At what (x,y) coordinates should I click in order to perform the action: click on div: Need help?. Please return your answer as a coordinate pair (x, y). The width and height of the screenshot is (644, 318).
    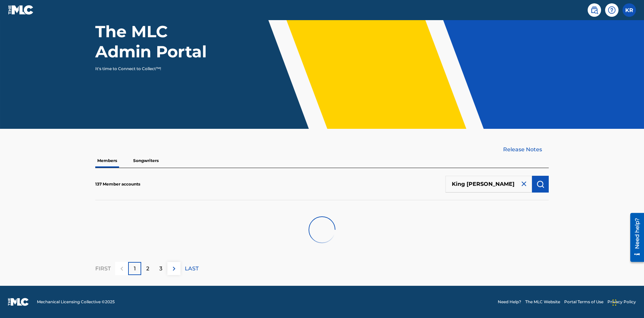
    Looking at the image, I should click on (11, 24).